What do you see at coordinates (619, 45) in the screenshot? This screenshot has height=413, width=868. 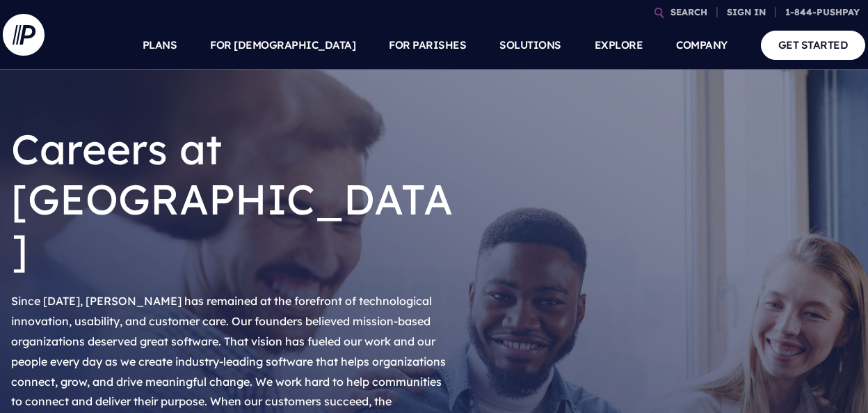 I see `a: EXPLORE` at bounding box center [619, 45].